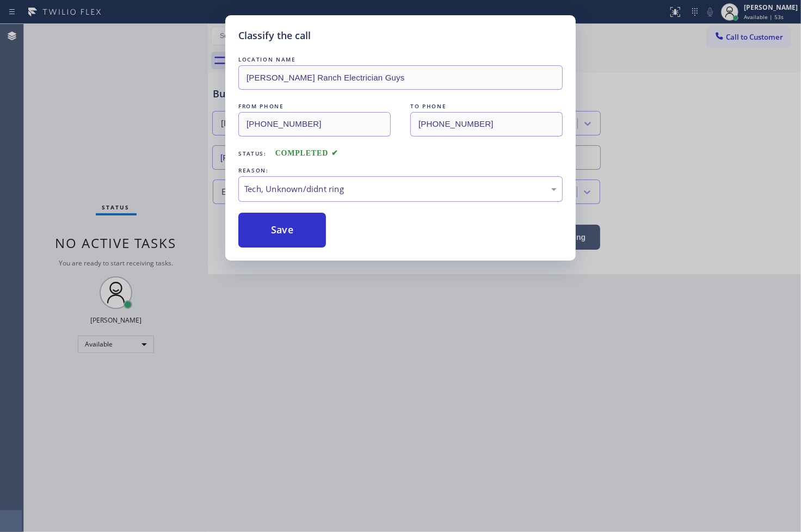  What do you see at coordinates (274, 35) in the screenshot?
I see `h5: Classify the call` at bounding box center [274, 35].